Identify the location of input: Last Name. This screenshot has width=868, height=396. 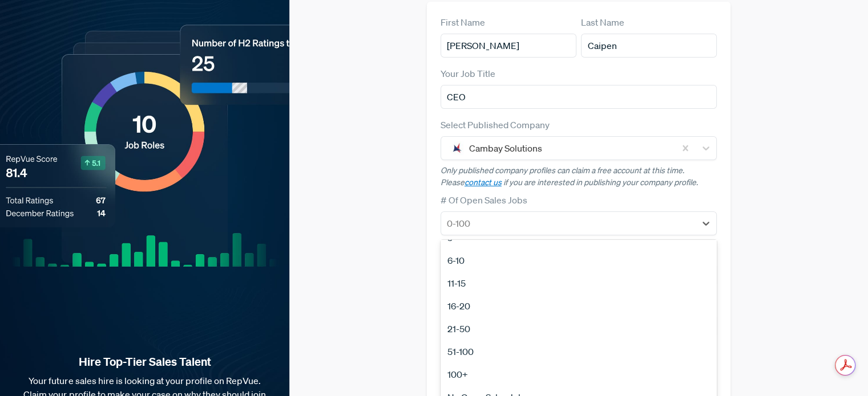
(649, 45).